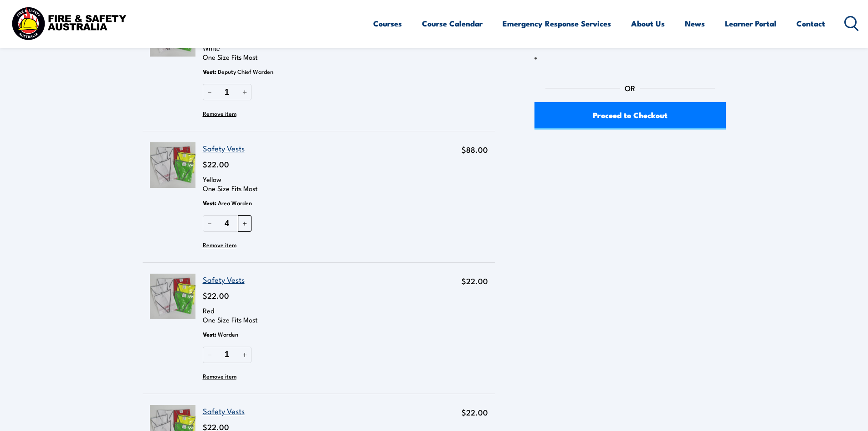  I want to click on div: Or, so click(630, 88).